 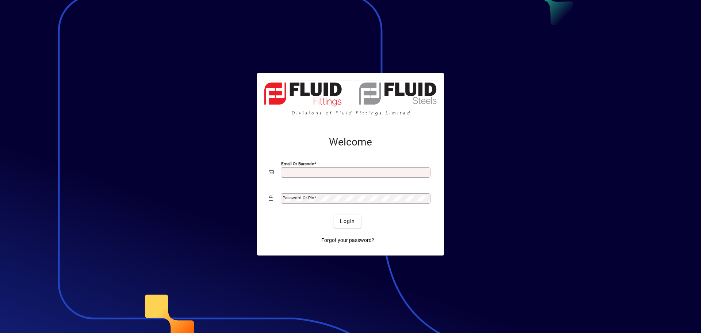 What do you see at coordinates (347, 240) in the screenshot?
I see `span: Forgot your password?` at bounding box center [347, 240].